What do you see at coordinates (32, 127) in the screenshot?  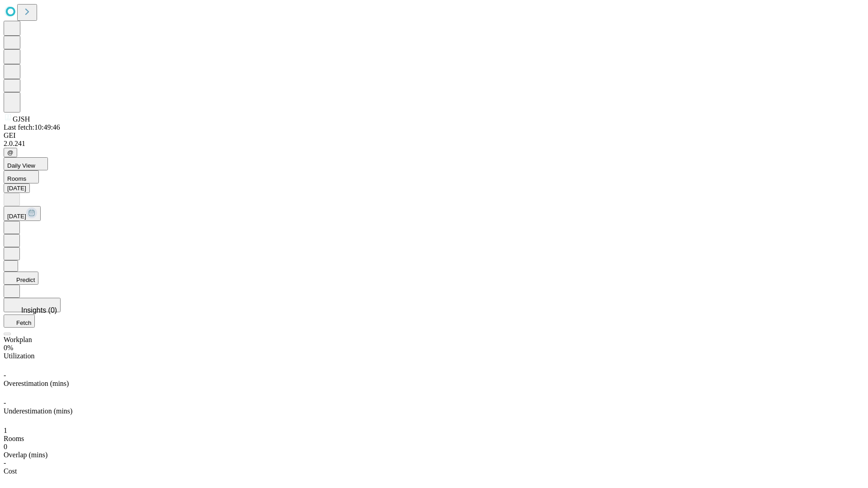 I see `span: Last fetch: 10:49:46` at bounding box center [32, 127].